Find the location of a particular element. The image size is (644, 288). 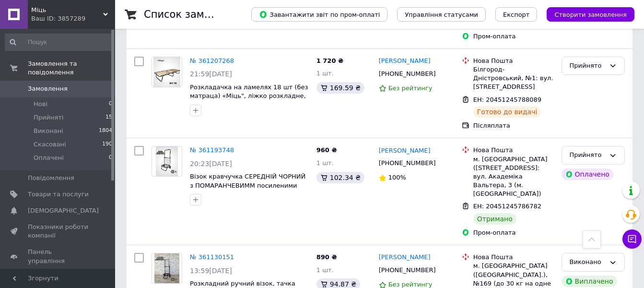

span: Нові is located at coordinates (40, 104).